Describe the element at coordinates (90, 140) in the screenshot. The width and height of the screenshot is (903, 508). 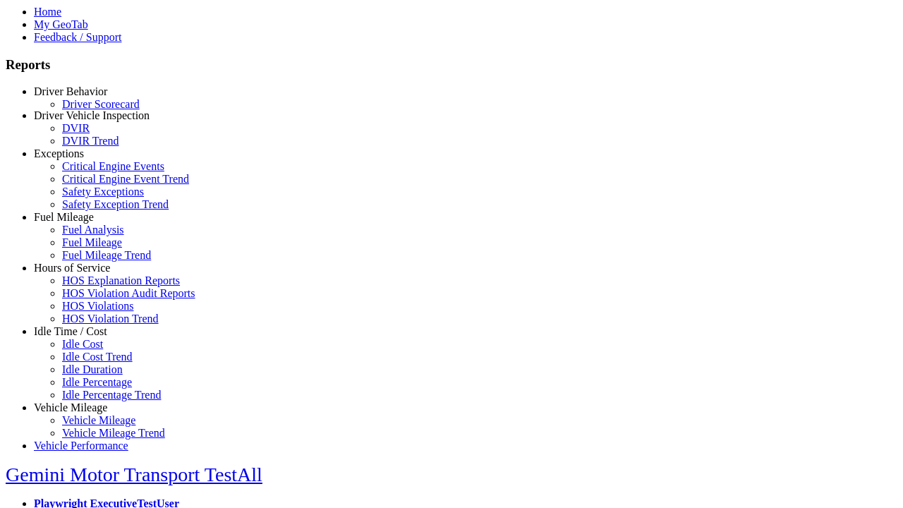
I see `a: DVIR Trend` at that location.